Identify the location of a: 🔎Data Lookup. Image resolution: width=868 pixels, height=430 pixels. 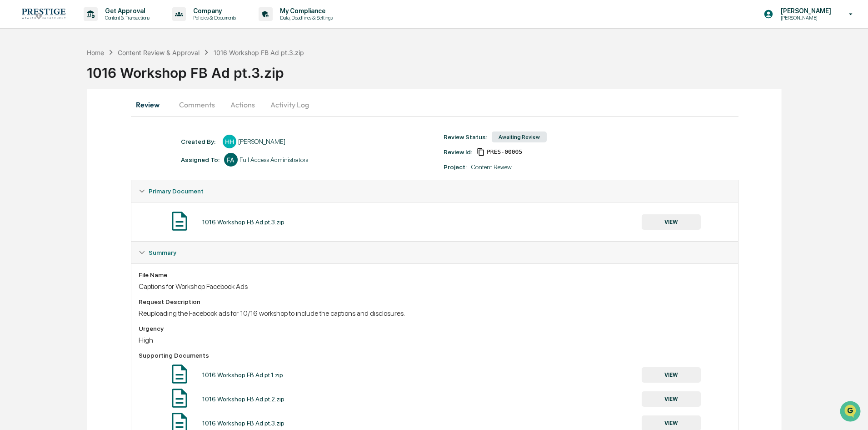
(33, 137).